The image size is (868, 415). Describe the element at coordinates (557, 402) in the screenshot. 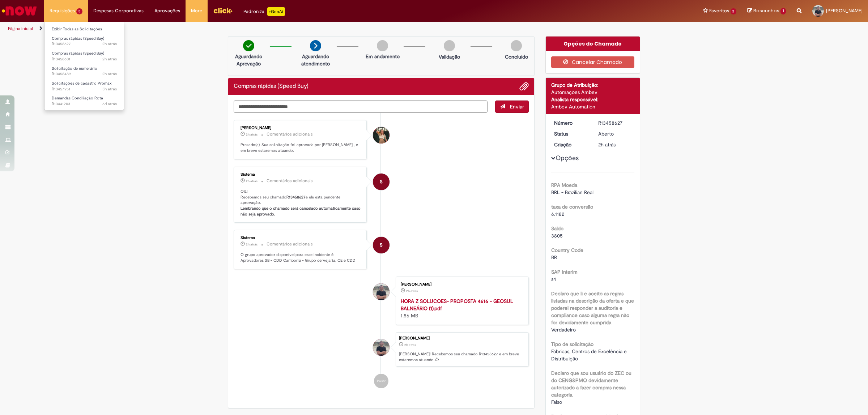

I see `span: Falso` at that location.